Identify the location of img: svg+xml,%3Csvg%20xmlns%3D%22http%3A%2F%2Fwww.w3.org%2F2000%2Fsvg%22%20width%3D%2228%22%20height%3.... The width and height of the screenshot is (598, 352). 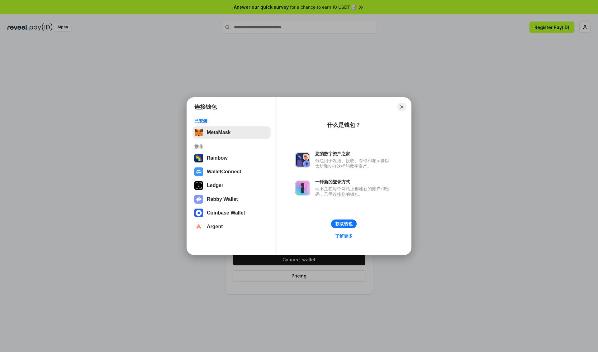
(199, 185).